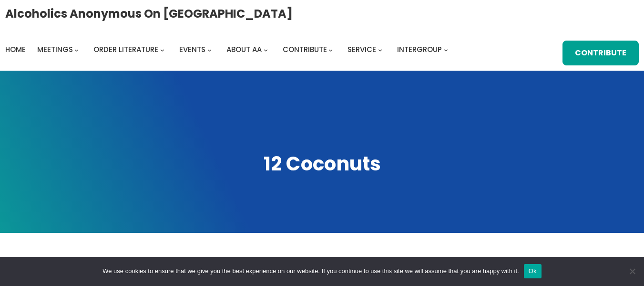 This screenshot has height=286, width=644. I want to click on span: Intergroup, so click(420, 49).